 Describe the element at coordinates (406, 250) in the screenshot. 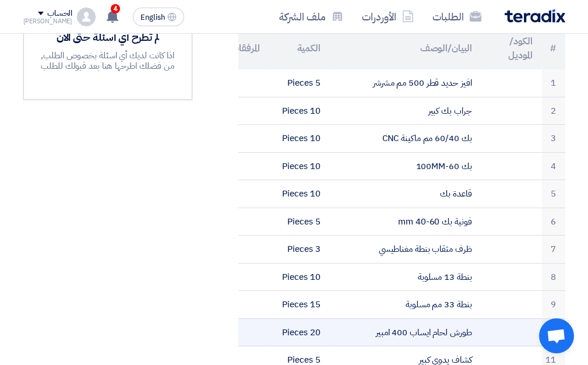

I see `td: ظرف مثقاب بنطة مغناطيسي` at that location.